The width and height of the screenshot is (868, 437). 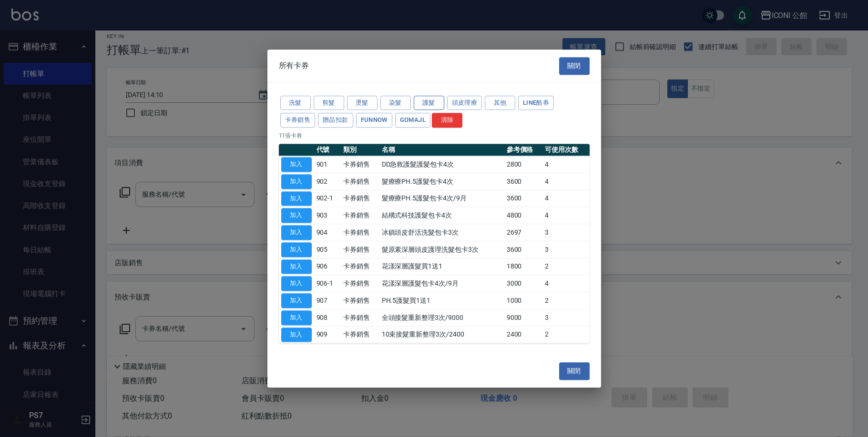 I want to click on th: 類別, so click(x=360, y=150).